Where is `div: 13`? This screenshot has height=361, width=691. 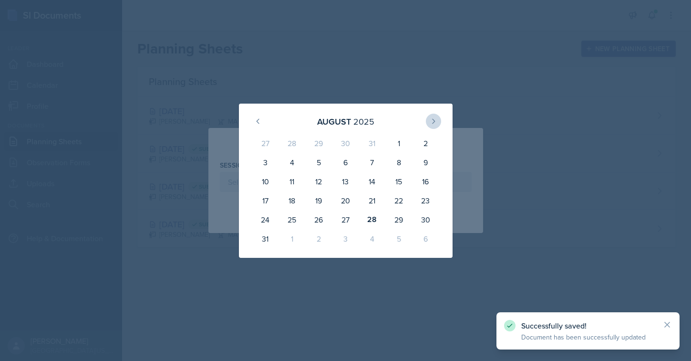 div: 13 is located at coordinates (346, 181).